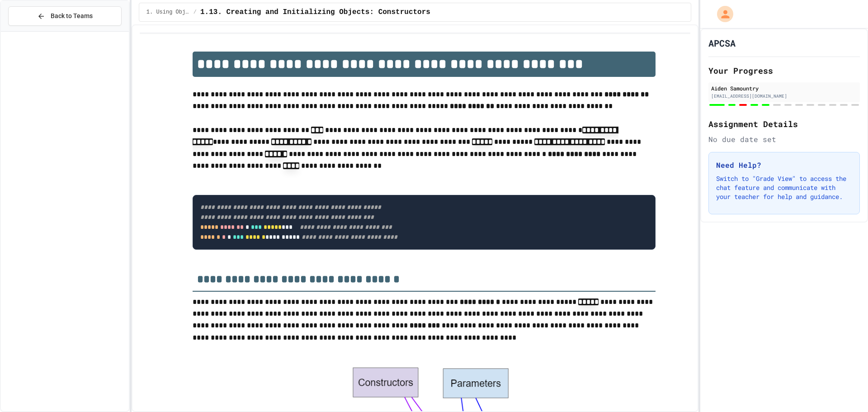 This screenshot has width=868, height=412. Describe the element at coordinates (784, 88) in the screenshot. I see `div: Aiden Samountry` at that location.